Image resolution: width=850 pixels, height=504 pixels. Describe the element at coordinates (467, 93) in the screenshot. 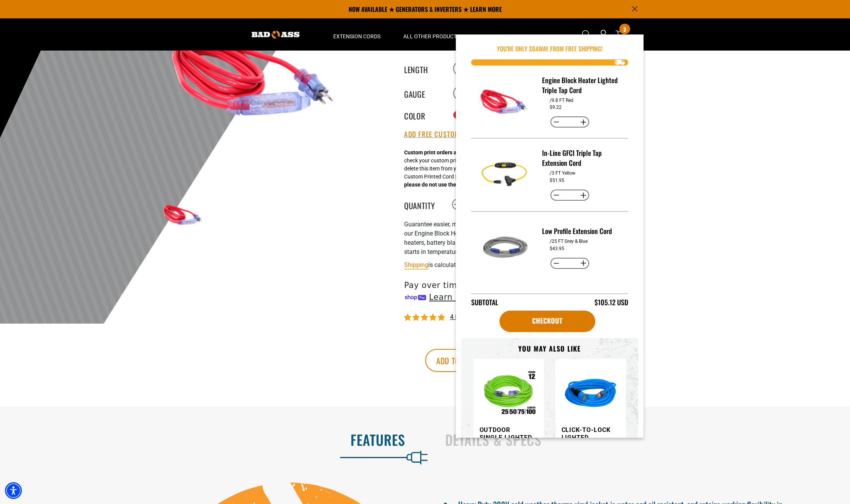

I see `label: 16-3` at that location.